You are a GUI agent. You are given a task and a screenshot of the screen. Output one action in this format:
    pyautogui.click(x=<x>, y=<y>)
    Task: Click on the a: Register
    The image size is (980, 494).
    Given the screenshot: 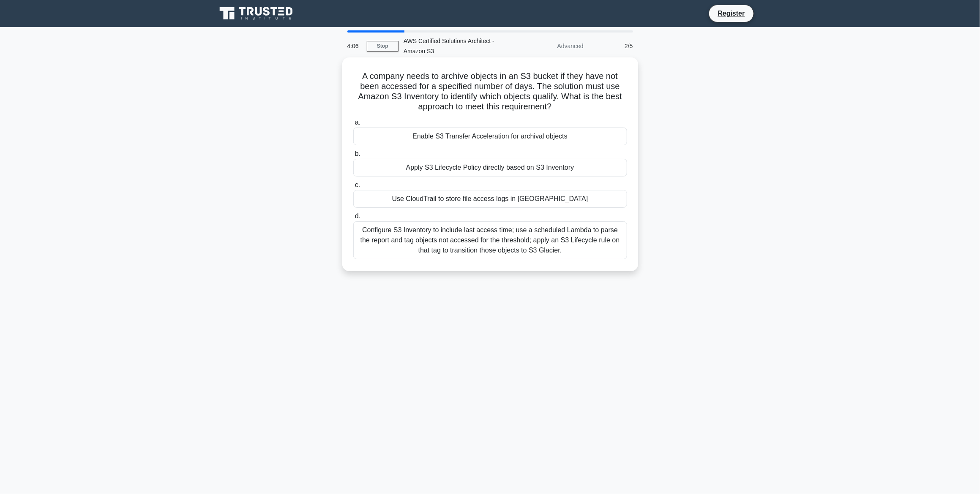 What is the action you would take?
    pyautogui.click(x=731, y=13)
    